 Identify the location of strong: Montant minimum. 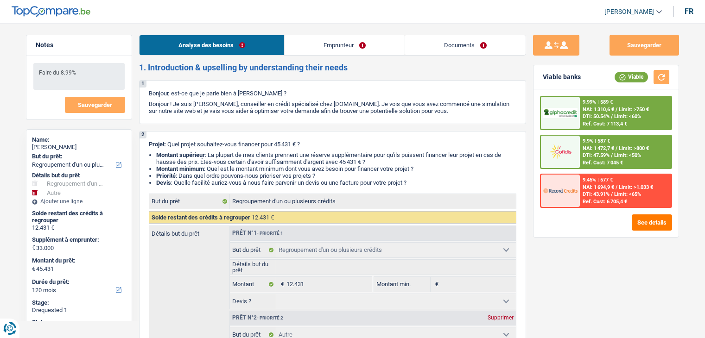
(180, 169).